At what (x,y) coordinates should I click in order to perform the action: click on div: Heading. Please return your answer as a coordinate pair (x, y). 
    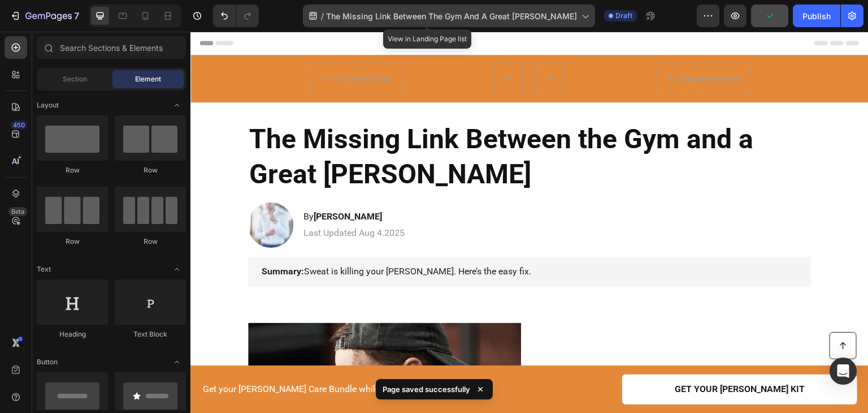
    Looking at the image, I should click on (72, 334).